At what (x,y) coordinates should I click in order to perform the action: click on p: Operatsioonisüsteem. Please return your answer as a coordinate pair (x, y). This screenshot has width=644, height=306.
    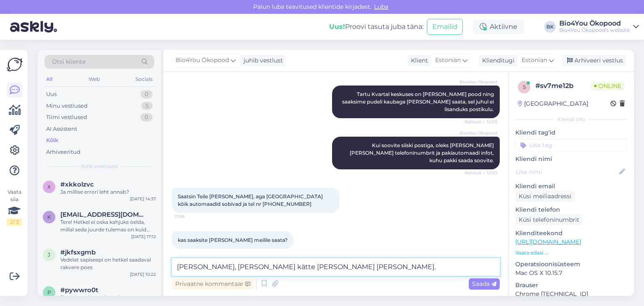
    Looking at the image, I should click on (571, 264).